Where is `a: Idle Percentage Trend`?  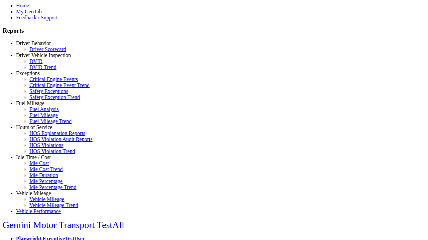
a: Idle Percentage Trend is located at coordinates (53, 187).